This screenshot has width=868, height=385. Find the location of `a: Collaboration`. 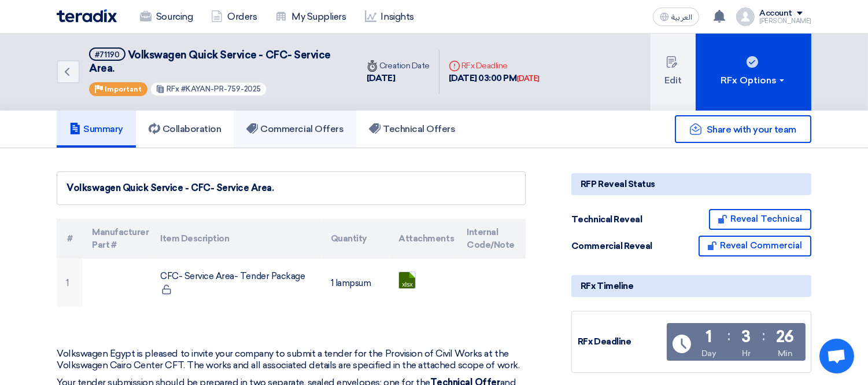

a: Collaboration is located at coordinates (185, 129).